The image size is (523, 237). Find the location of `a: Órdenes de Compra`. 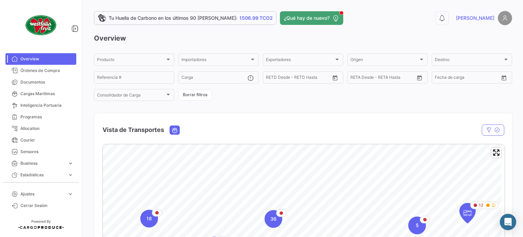

a: Órdenes de Compra is located at coordinates (41, 70).